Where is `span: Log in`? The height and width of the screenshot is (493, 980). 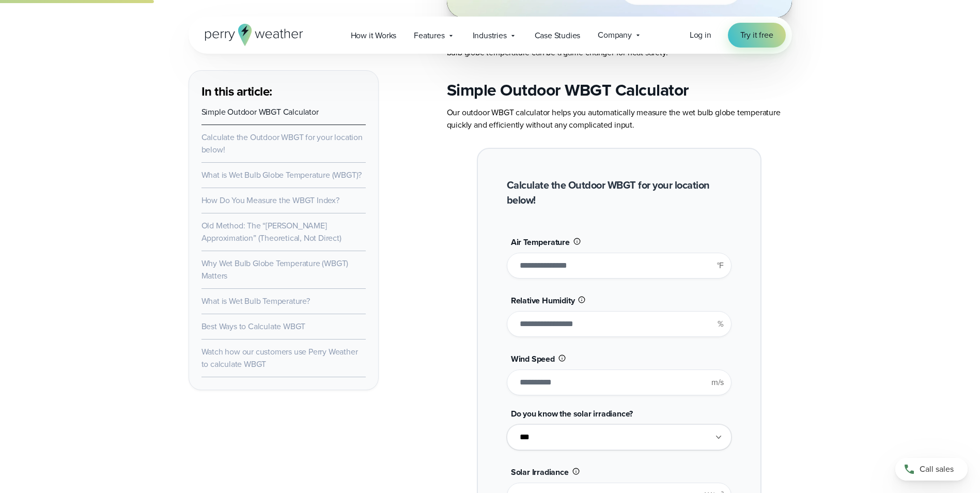
span: Log in is located at coordinates (700, 34).